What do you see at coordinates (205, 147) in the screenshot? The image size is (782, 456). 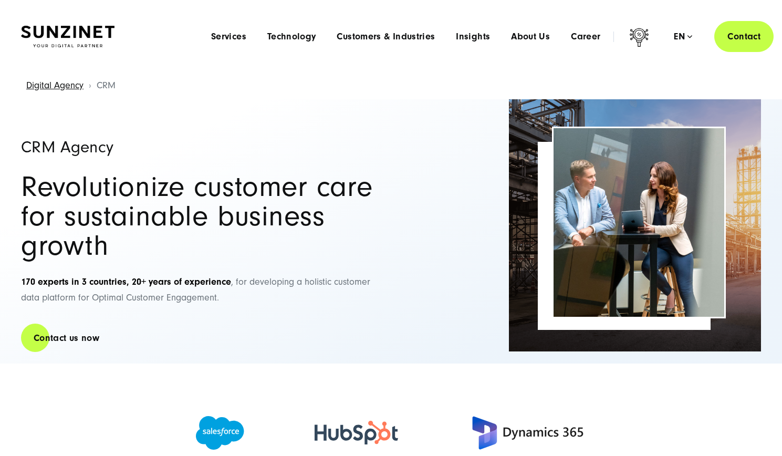 I see `h1: CRM Agency` at bounding box center [205, 147].